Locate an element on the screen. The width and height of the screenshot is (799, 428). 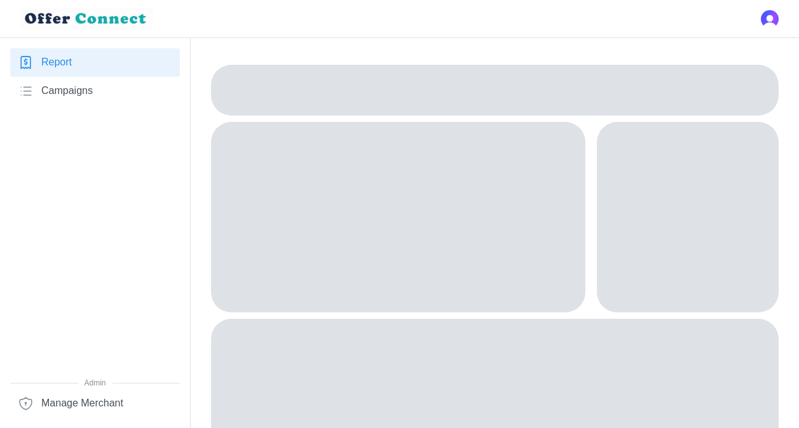
span: Manage Merchant is located at coordinates (82, 404).